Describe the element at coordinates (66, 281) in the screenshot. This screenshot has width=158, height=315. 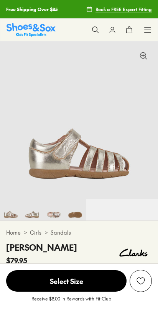
I see `span: Select Size` at that location.